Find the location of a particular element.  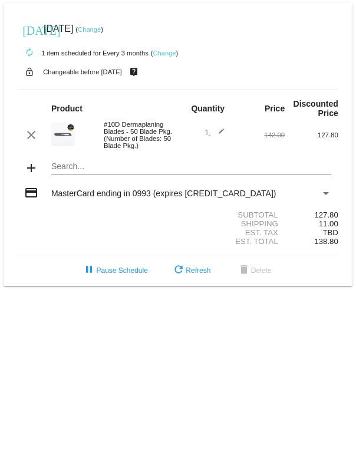

span: 1 is located at coordinates (215, 132).